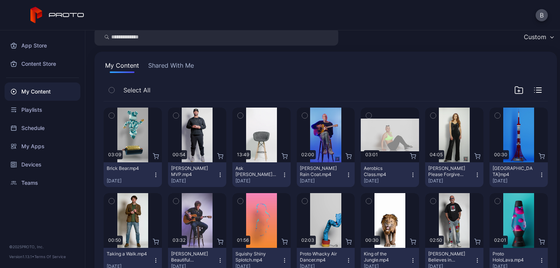 The image size is (560, 268). Describe the element at coordinates (513, 172) in the screenshot. I see `div: Tokyo Tower.mp4` at that location.